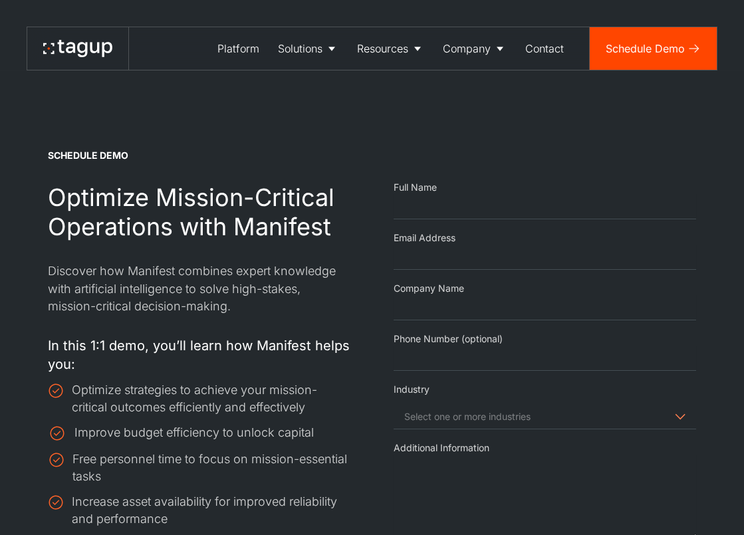 This screenshot has height=535, width=744. I want to click on div: Improve budget efficiency to unlock capital, so click(194, 433).